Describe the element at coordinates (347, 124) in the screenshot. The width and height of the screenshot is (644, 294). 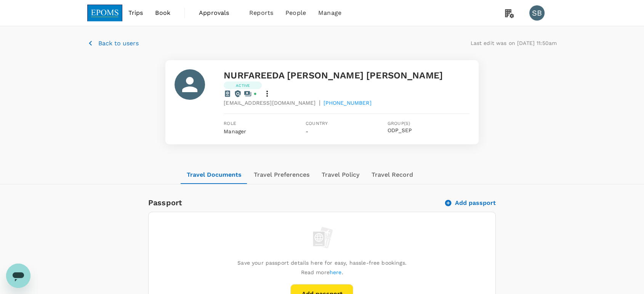
I see `span: Country` at that location.